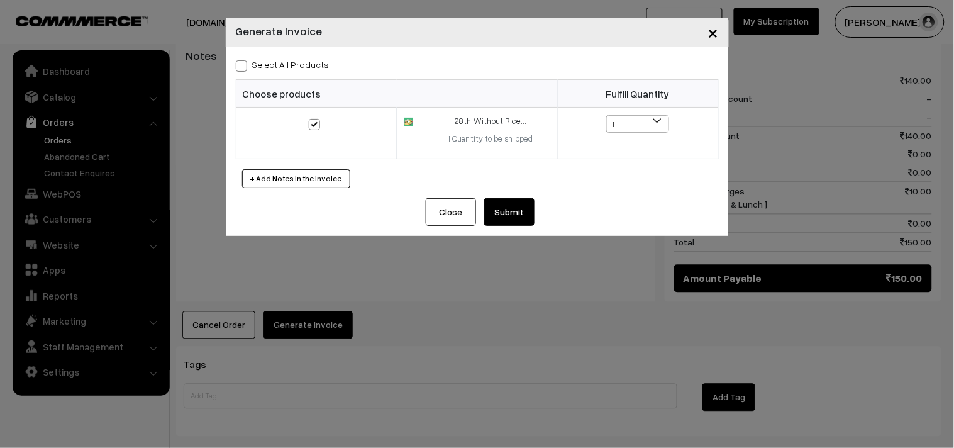  I want to click on label: Select all Products, so click(282, 64).